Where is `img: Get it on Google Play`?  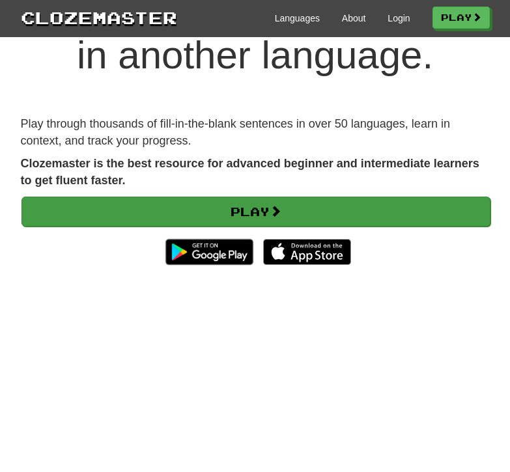 img: Get it on Google Play is located at coordinates (209, 252).